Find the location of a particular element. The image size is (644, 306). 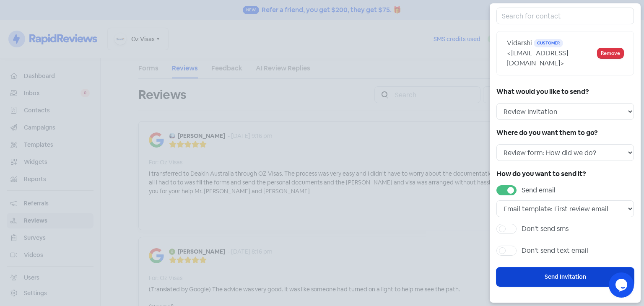

button: Send Invitation is located at coordinates (565, 277).